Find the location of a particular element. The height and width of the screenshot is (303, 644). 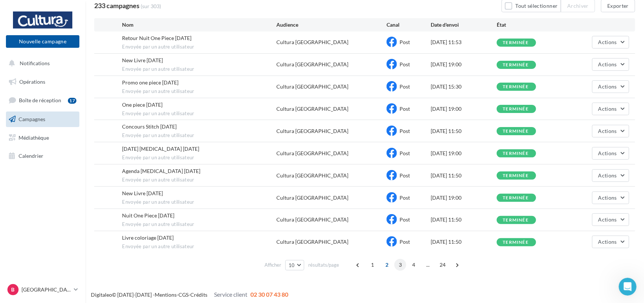

span: One piece 25.09.25 is located at coordinates (142, 104).